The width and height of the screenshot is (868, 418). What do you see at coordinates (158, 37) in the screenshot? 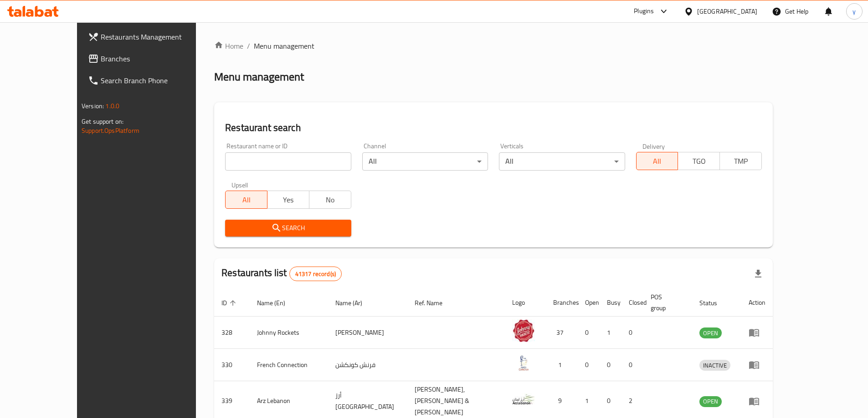
I see `span: Restaurants Management` at bounding box center [158, 37].